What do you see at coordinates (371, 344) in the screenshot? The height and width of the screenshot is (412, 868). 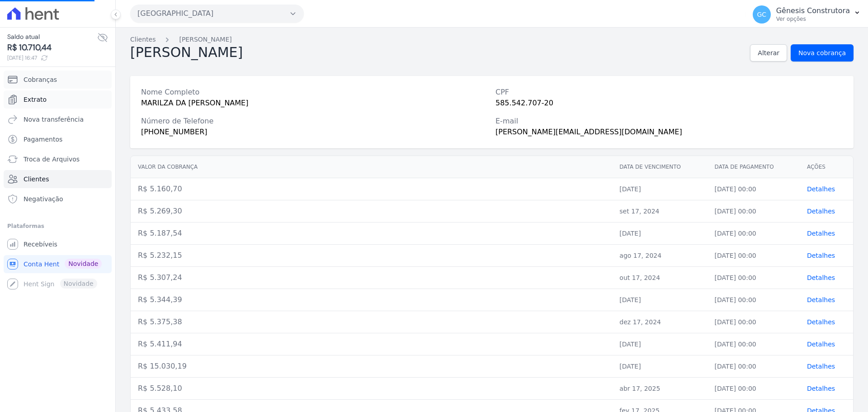 I see `td: R$ 5.411,94` at bounding box center [371, 344].